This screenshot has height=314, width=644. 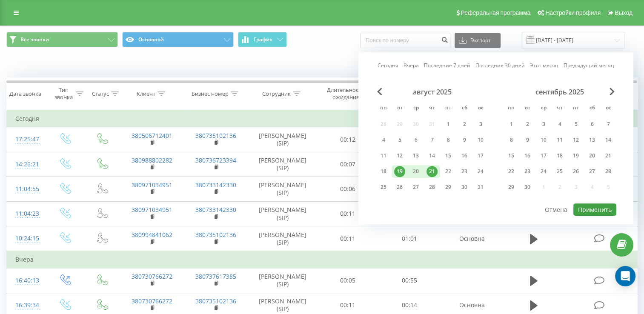 I want to click on div: Сотрудник, so click(x=276, y=94).